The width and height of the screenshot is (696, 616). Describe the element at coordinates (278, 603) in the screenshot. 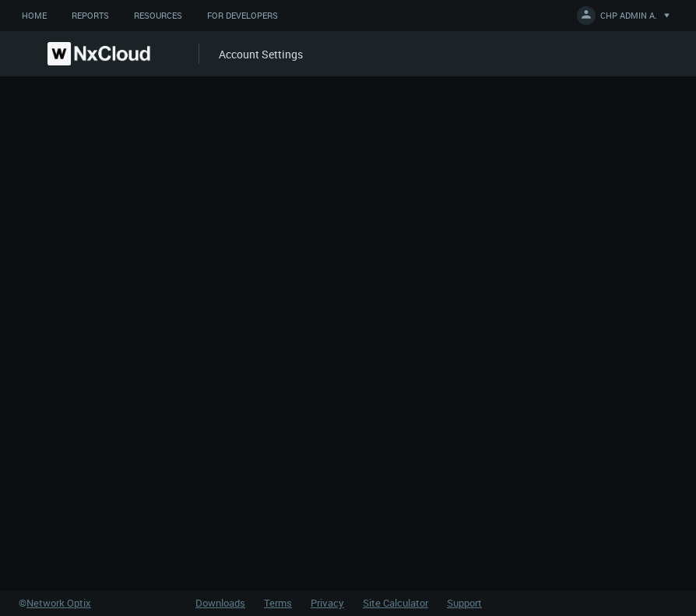

I see `a: Terms` at that location.